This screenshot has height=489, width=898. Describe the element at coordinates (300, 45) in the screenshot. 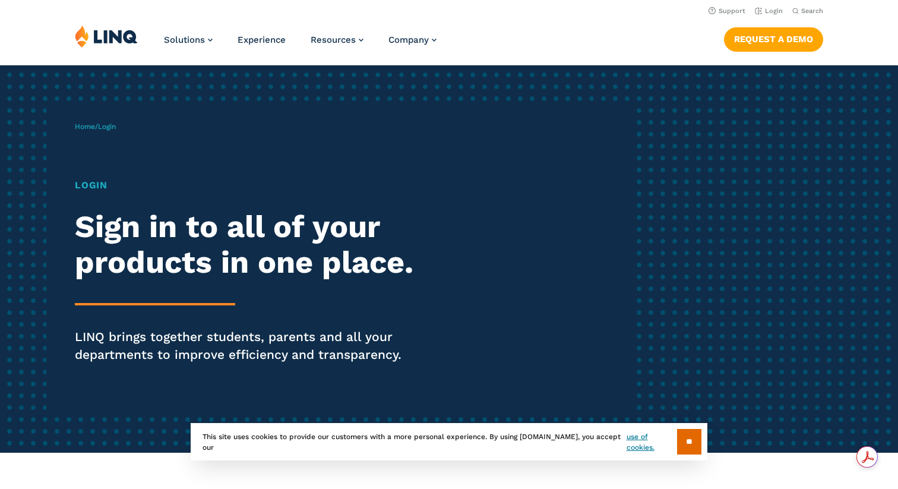

I see `nav: Primary Navigation` at that location.